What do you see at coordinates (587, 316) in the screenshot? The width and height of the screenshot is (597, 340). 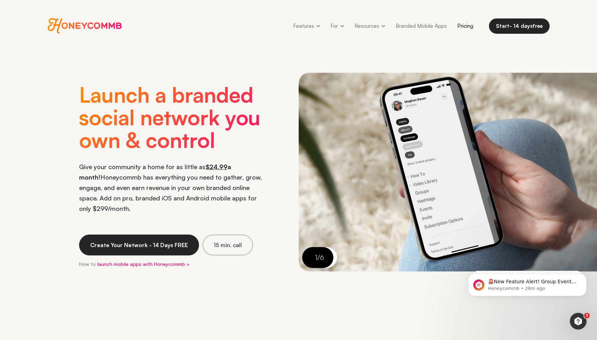 I see `span: 3` at bounding box center [587, 316].